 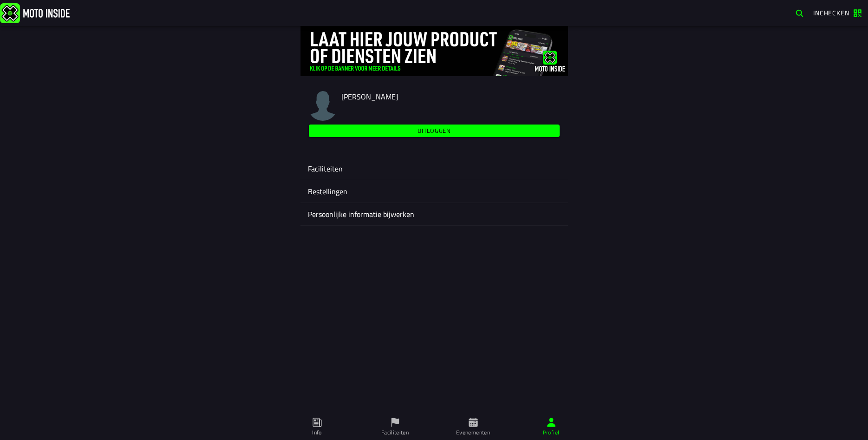 I want to click on ion-label: Info, so click(x=316, y=433).